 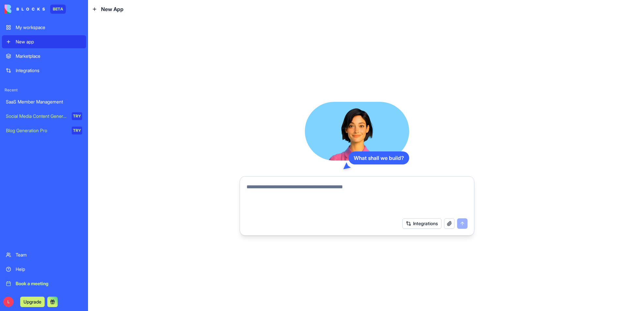 I want to click on a: Team, so click(x=44, y=255).